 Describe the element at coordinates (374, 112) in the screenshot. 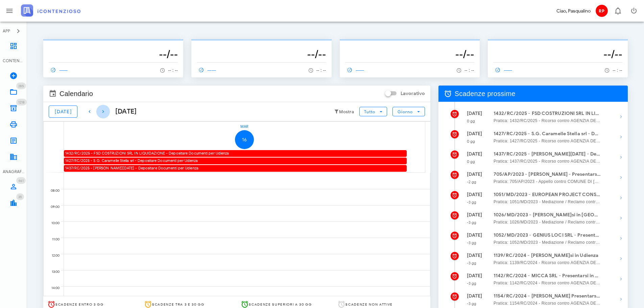

I see `button: Tutto` at that location.